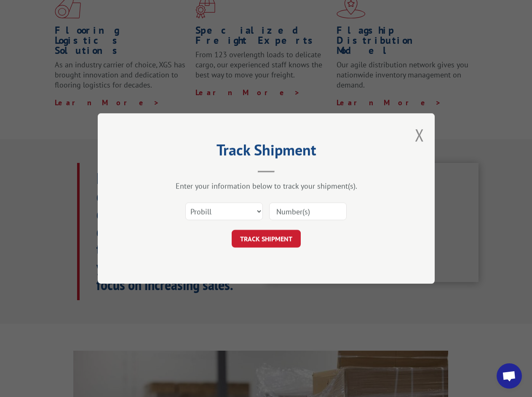 Image resolution: width=532 pixels, height=397 pixels. I want to click on a: Open chat, so click(509, 376).